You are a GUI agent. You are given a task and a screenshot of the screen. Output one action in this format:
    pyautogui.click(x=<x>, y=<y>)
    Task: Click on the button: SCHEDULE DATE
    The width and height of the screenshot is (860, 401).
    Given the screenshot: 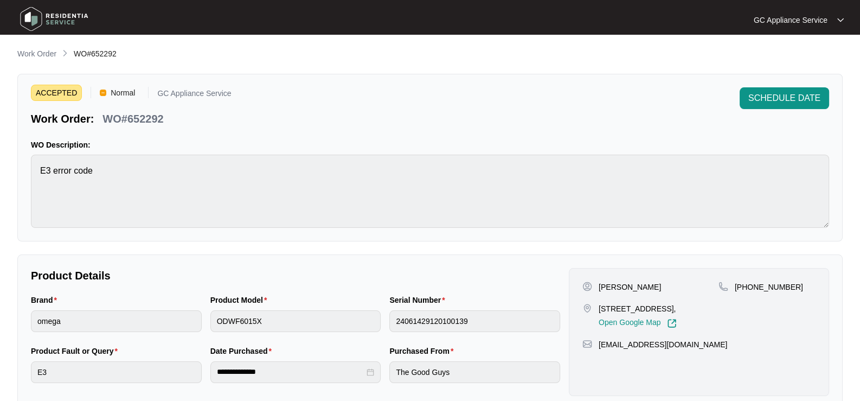 What is the action you would take?
    pyautogui.click(x=784, y=98)
    